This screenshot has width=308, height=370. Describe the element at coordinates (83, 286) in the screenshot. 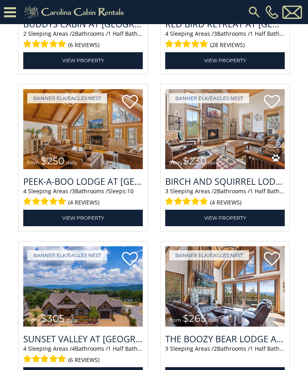

I see `a: Sunset Valley at Eagles Nest from $305 daily` at that location.